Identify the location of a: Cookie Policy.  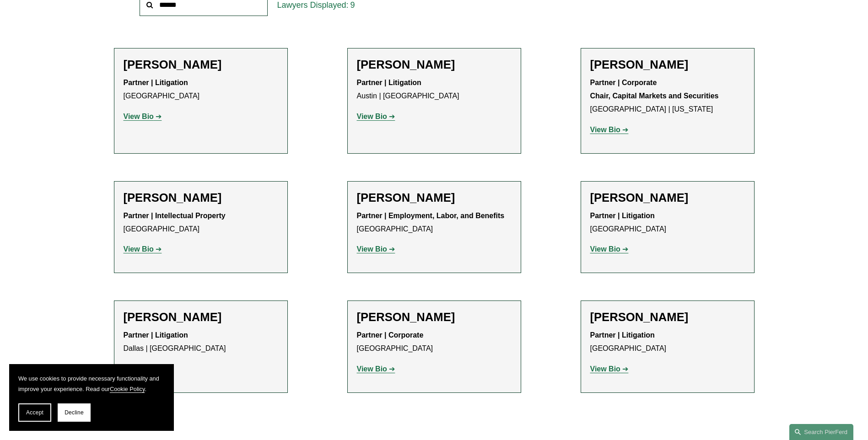
(127, 388).